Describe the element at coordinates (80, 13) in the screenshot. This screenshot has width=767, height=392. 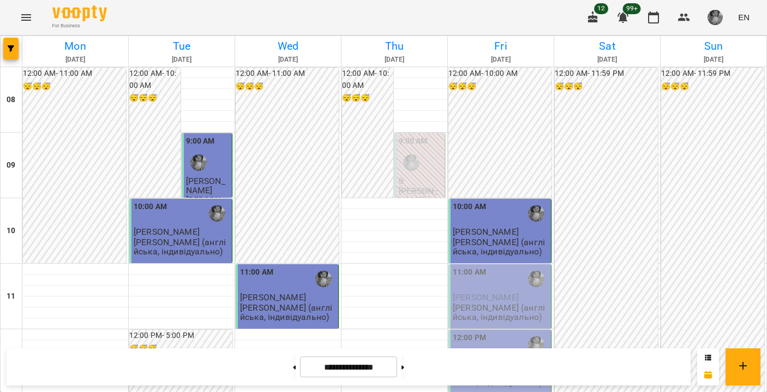
I see `img: Voopty Logo` at that location.